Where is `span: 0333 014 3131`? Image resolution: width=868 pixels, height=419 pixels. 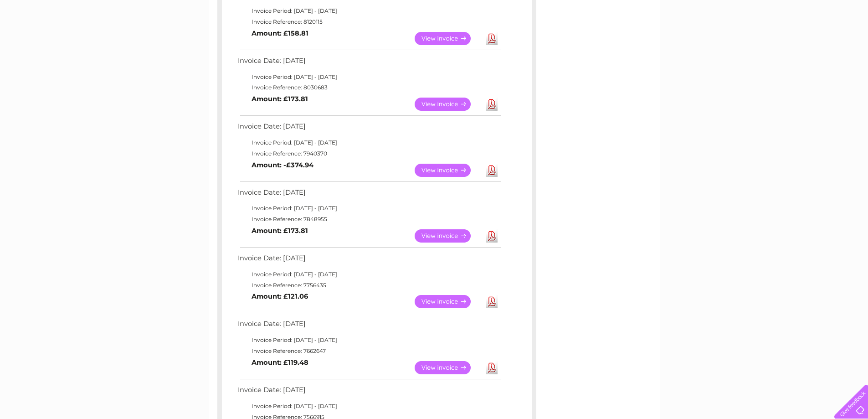
span: 0333 014 3131 is located at coordinates (728, 10).